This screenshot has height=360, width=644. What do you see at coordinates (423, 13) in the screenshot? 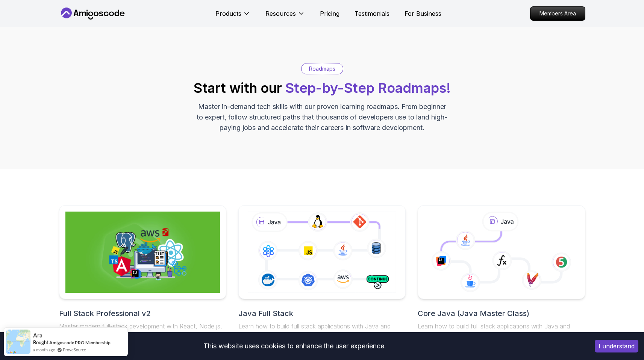
I see `a: For Business` at bounding box center [423, 13].